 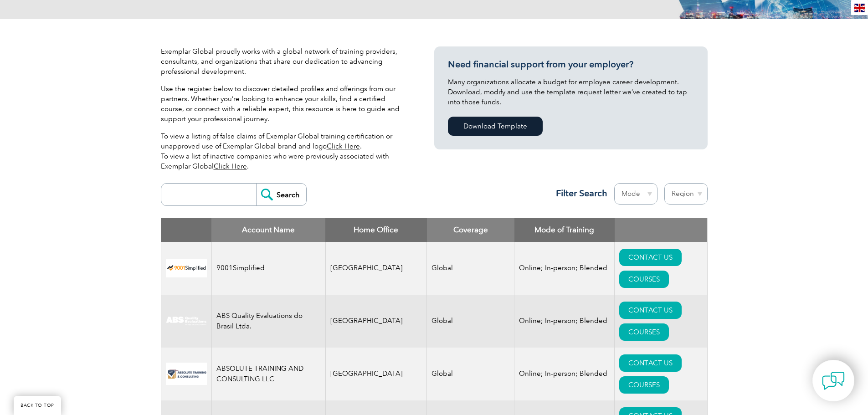 I want to click on img: c92924ac-d9bc-ea11-a814-000d3a79823d-logo.jpg, so click(x=186, y=321).